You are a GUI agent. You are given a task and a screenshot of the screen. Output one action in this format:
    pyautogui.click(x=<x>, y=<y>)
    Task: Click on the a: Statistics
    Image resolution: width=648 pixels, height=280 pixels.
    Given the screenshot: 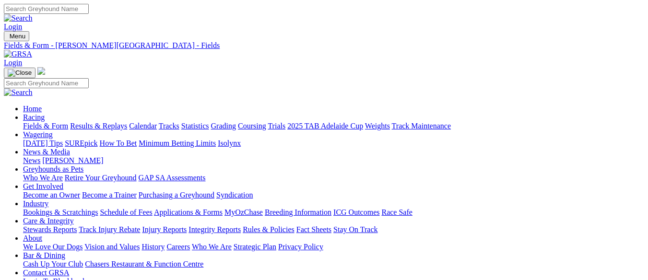 What is the action you would take?
    pyautogui.click(x=195, y=126)
    